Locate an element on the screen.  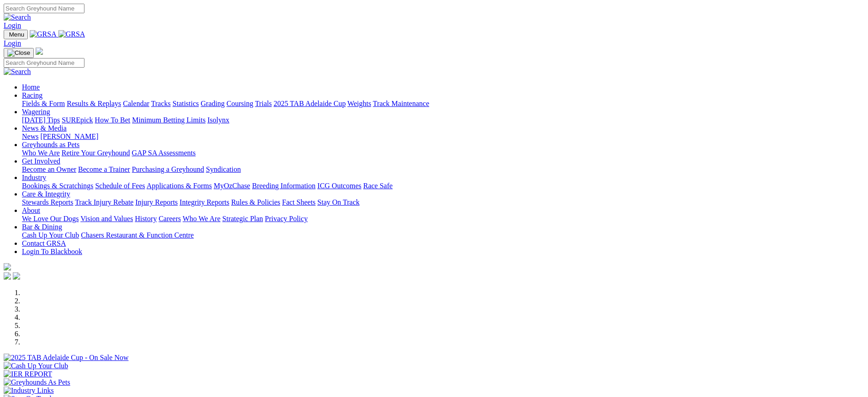
a: Syndication is located at coordinates (224, 169).